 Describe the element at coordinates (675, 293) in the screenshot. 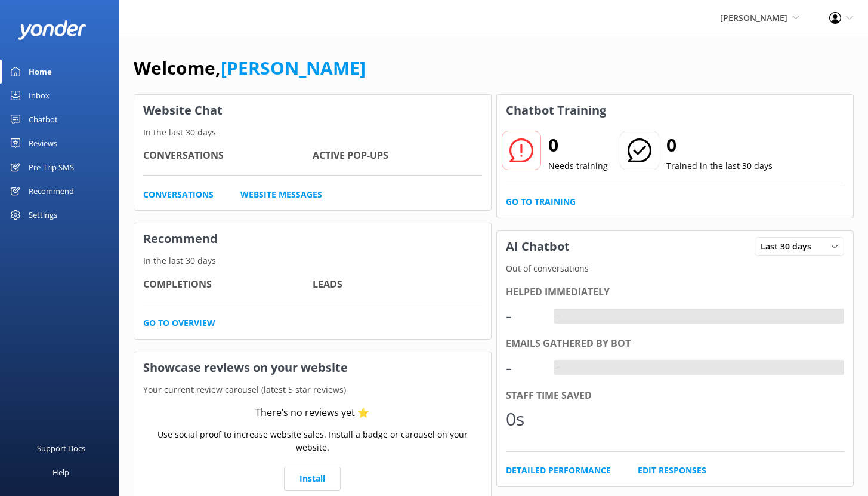

I see `div: Helped immediately` at that location.